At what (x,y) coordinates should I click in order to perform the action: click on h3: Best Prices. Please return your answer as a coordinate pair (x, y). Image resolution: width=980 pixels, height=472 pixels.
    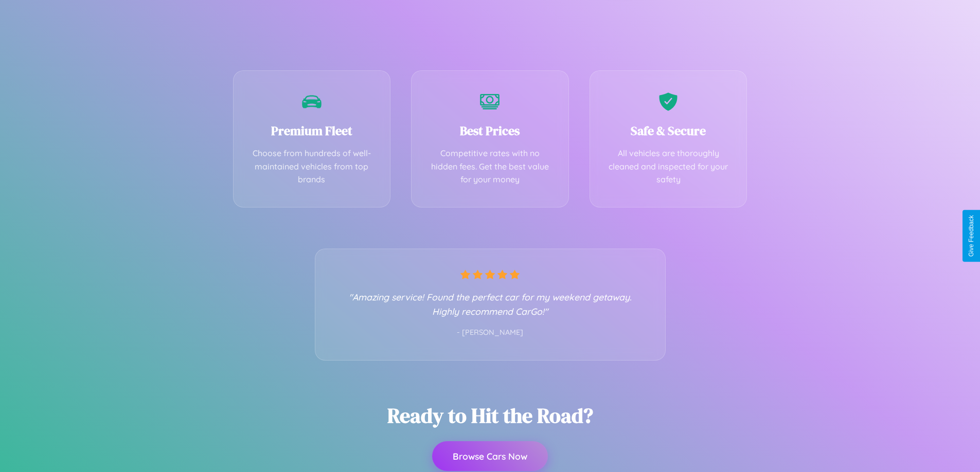
    Looking at the image, I should click on (490, 131).